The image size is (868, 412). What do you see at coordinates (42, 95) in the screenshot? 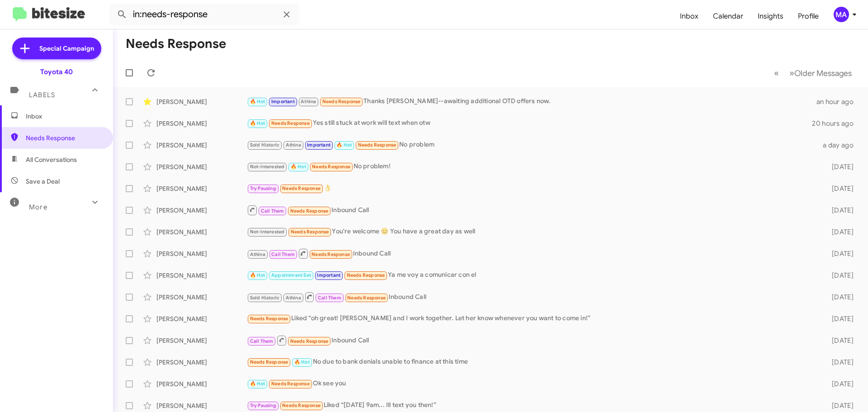
I see `span: Labels` at bounding box center [42, 95].